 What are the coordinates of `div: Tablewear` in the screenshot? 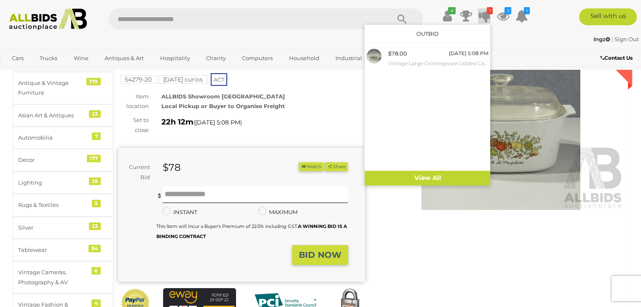 It's located at (53, 250).